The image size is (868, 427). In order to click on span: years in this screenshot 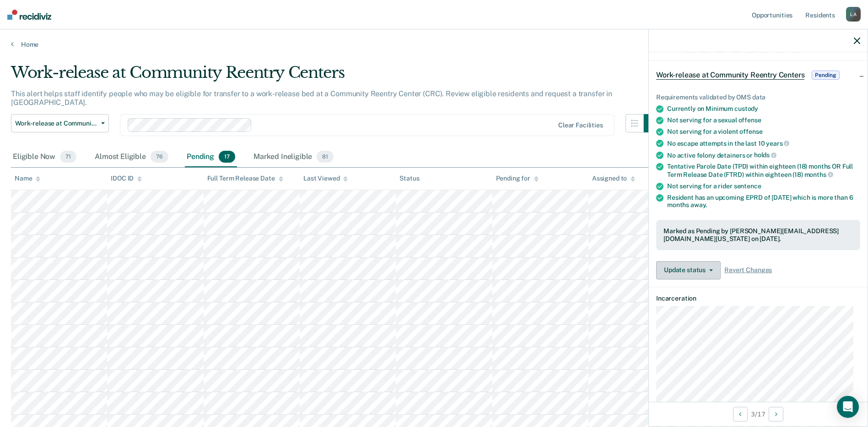, I will do `click(777, 143)`.